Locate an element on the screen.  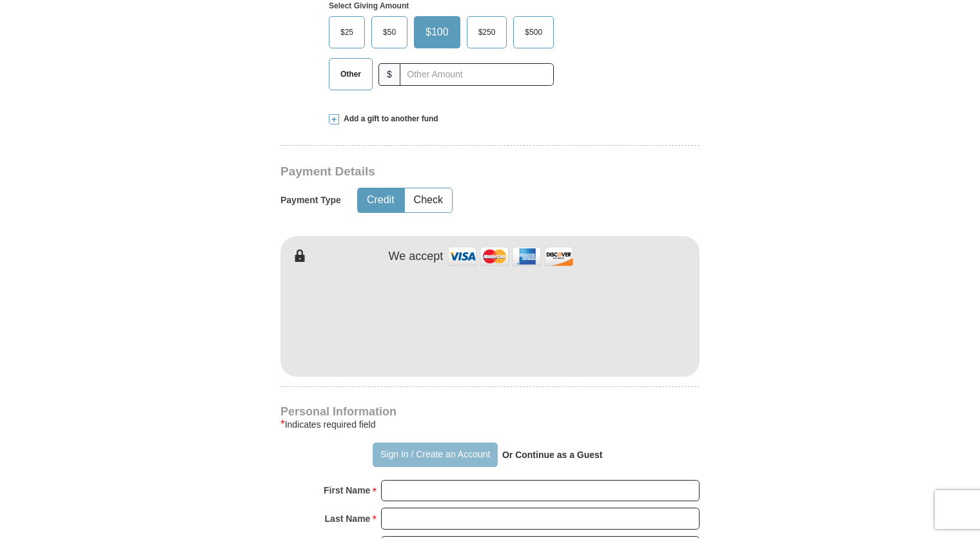
strong: First Name is located at coordinates (347, 490).